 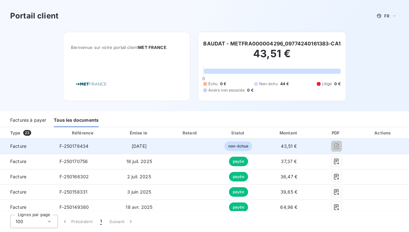 What do you see at coordinates (74, 177) in the screenshot?
I see `span: F-250166302` at bounding box center [74, 177].